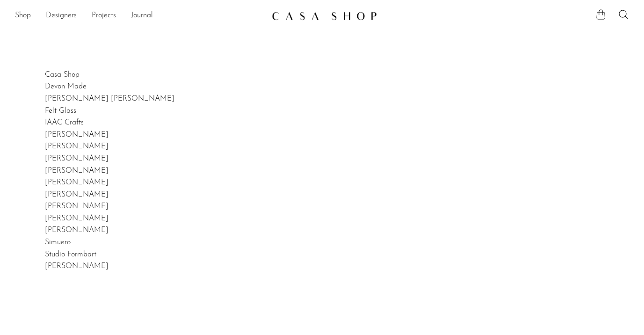 This screenshot has width=644, height=335. What do you see at coordinates (57, 242) in the screenshot?
I see `a: Simuero` at bounding box center [57, 242].